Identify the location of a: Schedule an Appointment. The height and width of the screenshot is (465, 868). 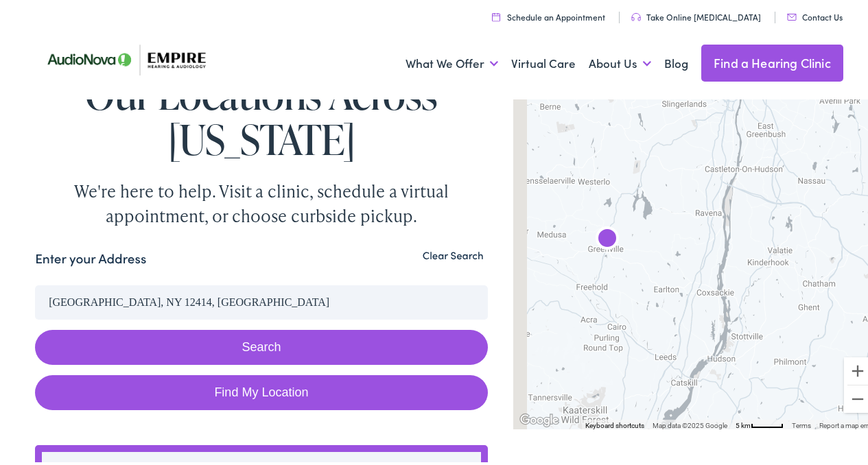
(548, 13).